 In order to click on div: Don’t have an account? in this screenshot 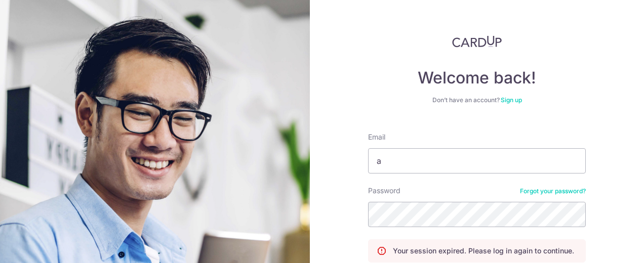, I will do `click(477, 100)`.